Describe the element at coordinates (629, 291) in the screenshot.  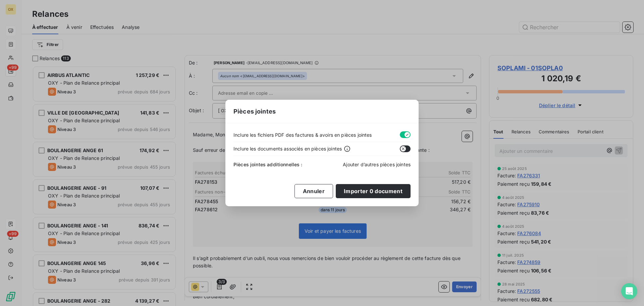
I see `div: Open Intercom Messenger` at that location.